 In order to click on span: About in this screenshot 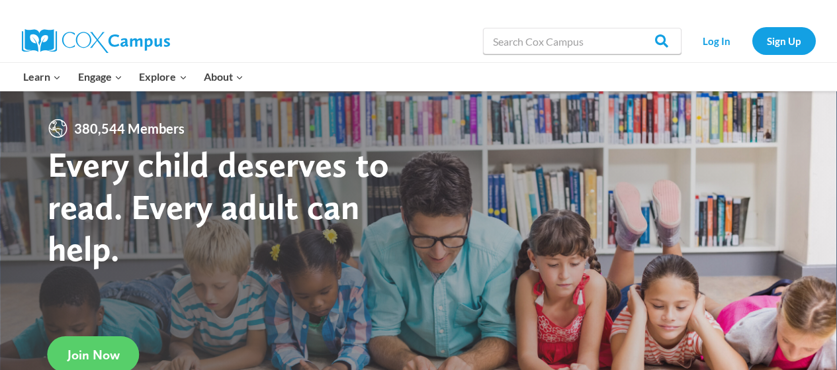, I will do `click(224, 77)`.